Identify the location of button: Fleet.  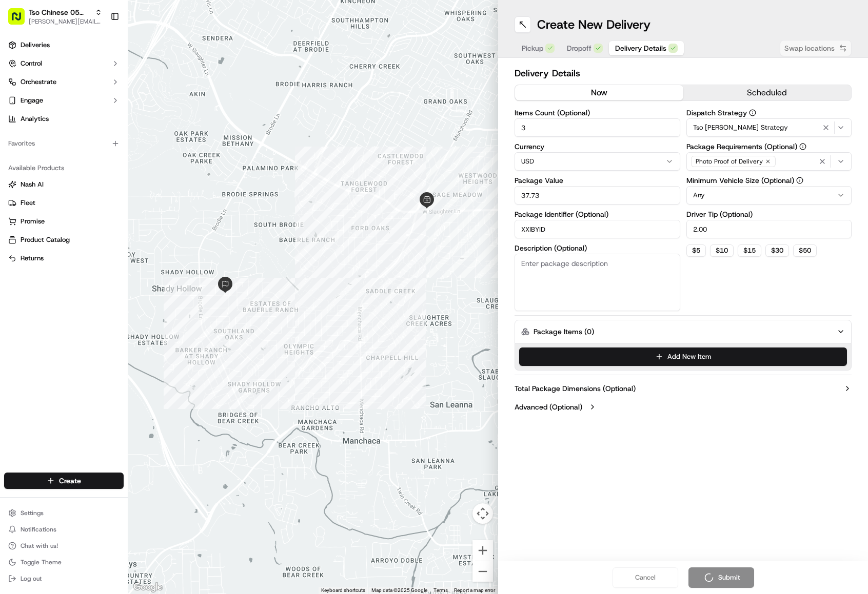
(63, 203).